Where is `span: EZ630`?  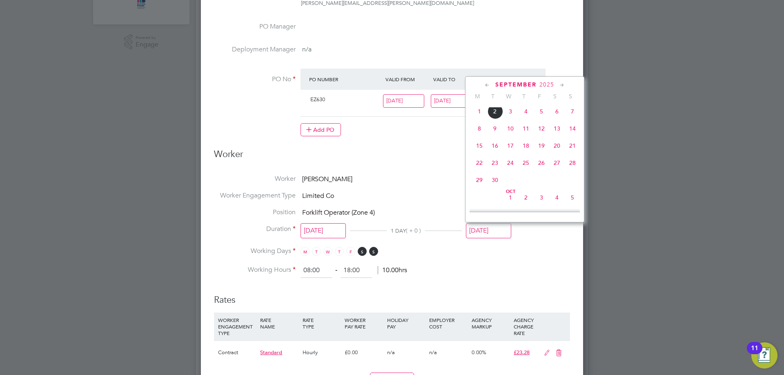
span: EZ630 is located at coordinates (318, 99).